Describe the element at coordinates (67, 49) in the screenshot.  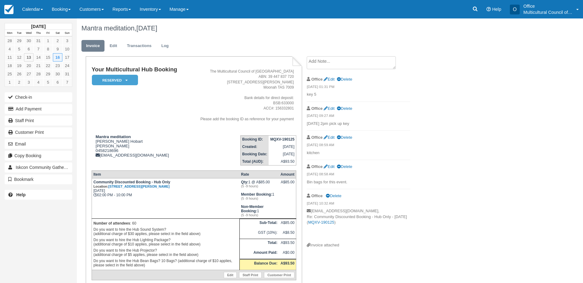
I see `a: 10` at that location.